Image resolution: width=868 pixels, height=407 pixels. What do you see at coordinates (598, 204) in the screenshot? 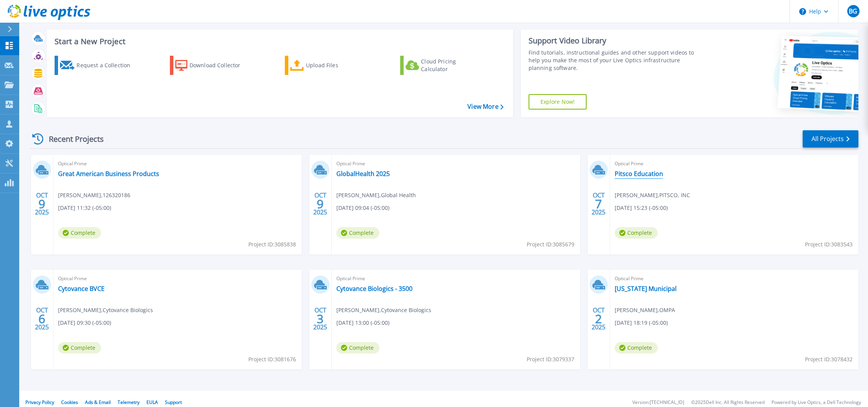
I see `span: 7` at bounding box center [598, 204].